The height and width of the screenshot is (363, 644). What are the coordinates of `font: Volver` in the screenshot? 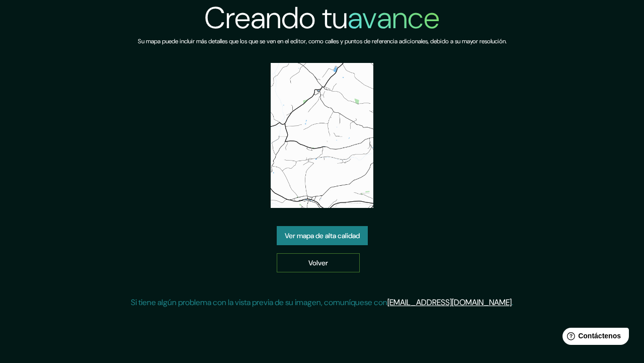 It's located at (318, 263).